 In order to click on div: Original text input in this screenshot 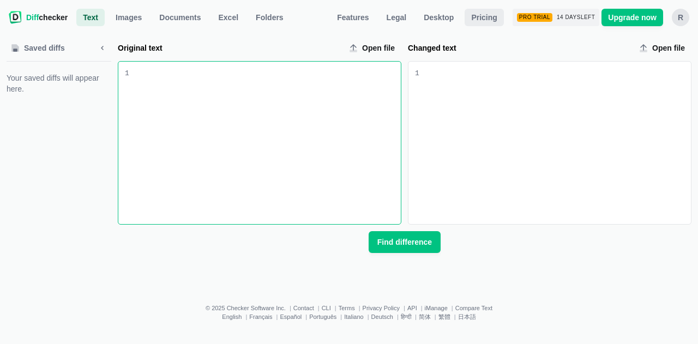, I will do `click(265, 143)`.